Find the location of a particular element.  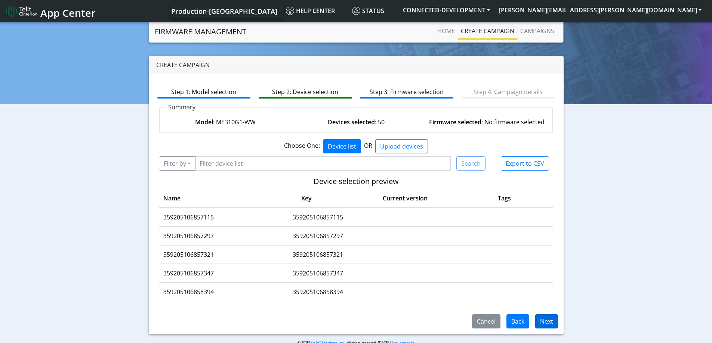

img: knowledge.svg is located at coordinates (290, 11).